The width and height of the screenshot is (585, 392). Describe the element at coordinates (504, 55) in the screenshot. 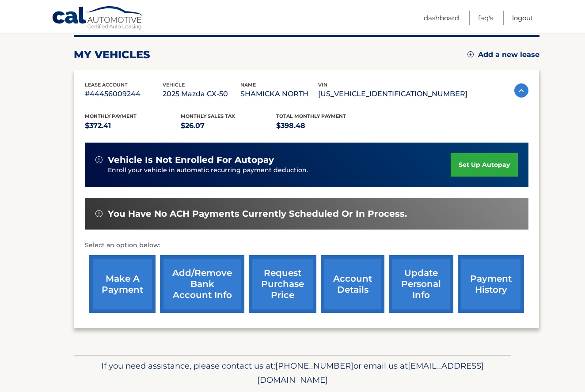

I see `a: Add a new lease` at that location.